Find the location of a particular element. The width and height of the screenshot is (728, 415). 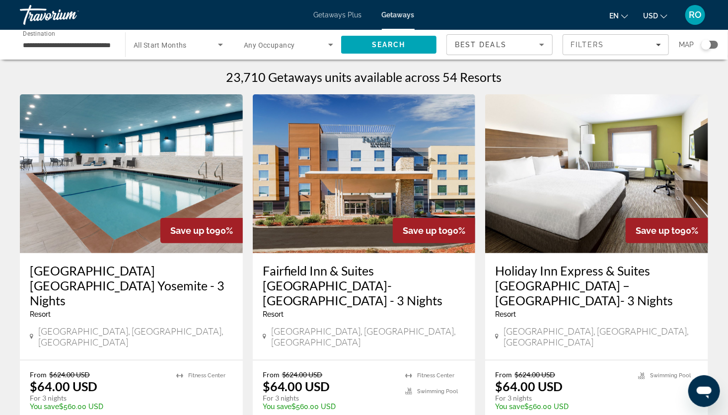

a: Travorium is located at coordinates (69, 15).